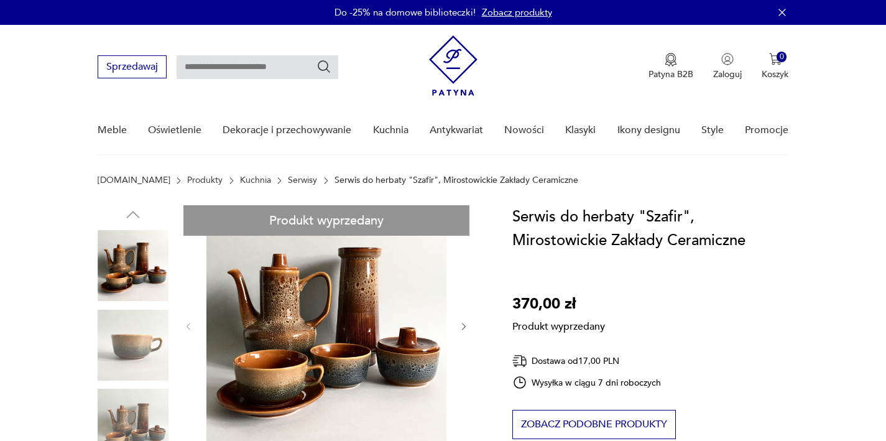 This screenshot has height=441, width=886. Describe the element at coordinates (453, 65) in the screenshot. I see `img: Patyna - sklep z meblami i dekoracjami vintage` at that location.